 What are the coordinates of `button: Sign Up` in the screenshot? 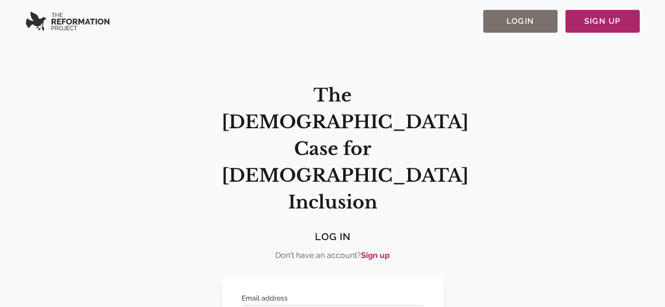 It's located at (603, 21).